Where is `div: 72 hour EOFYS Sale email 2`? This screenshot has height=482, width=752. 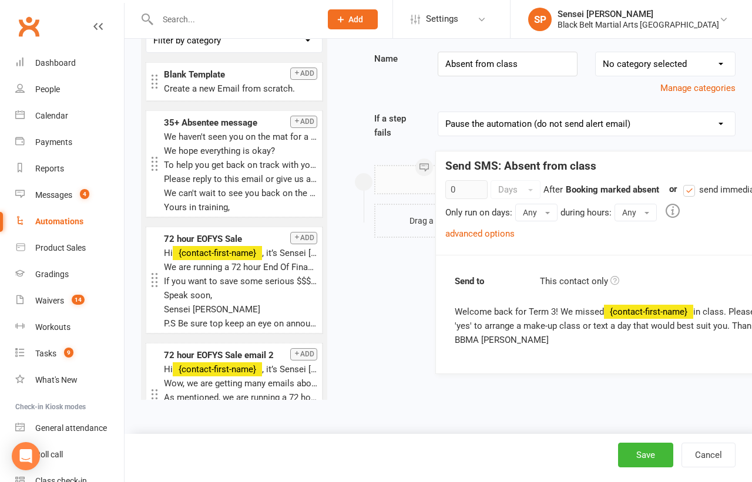 div: 72 hour EOFYS Sale email 2 is located at coordinates (240, 355).